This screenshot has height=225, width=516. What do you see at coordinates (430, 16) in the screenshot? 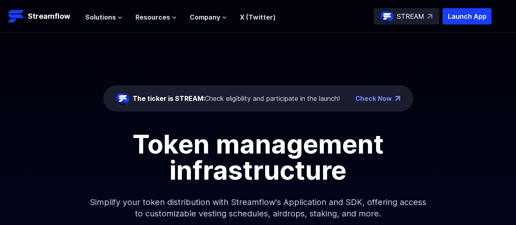
I see `img: top-right-arrow.svg` at bounding box center [430, 16].